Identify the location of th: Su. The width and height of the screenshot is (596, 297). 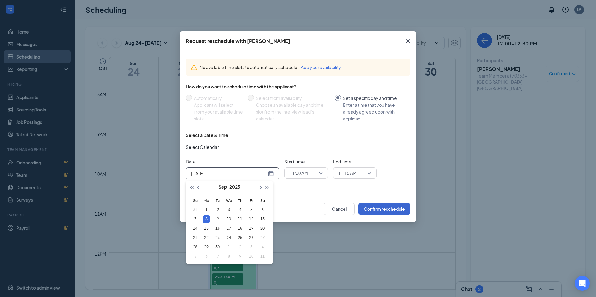
(195, 201).